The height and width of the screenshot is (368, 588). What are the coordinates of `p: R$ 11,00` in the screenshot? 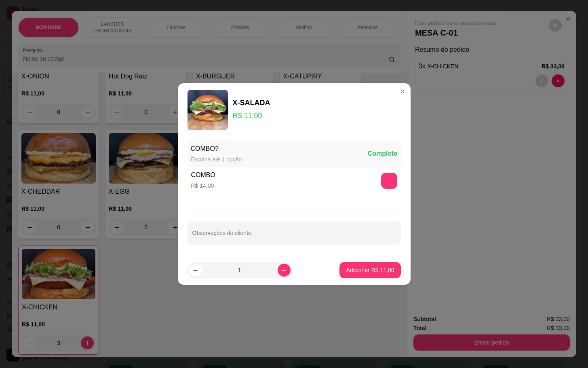 It's located at (251, 116).